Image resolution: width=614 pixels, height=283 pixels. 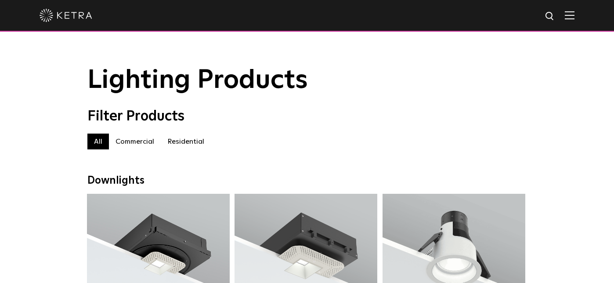 I want to click on label: All, so click(x=98, y=141).